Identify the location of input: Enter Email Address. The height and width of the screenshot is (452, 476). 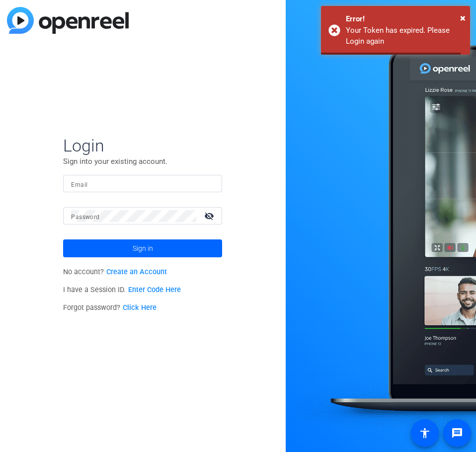
(142, 184).